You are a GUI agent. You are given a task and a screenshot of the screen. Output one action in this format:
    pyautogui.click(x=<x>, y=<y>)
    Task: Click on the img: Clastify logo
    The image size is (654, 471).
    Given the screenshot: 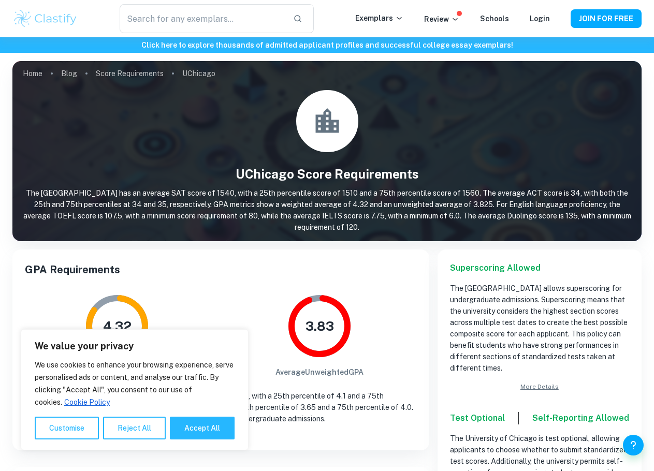 What is the action you would take?
    pyautogui.click(x=45, y=19)
    